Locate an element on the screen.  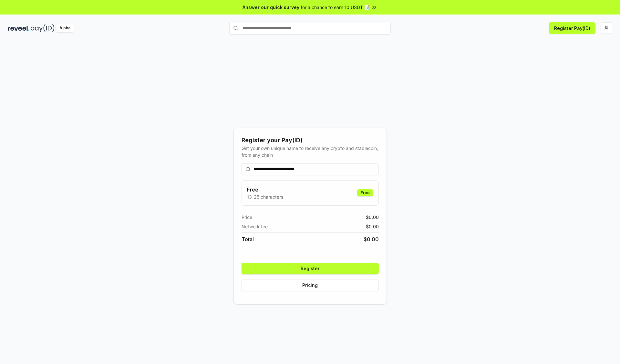
span: Answer our quick survey is located at coordinates (271, 7).